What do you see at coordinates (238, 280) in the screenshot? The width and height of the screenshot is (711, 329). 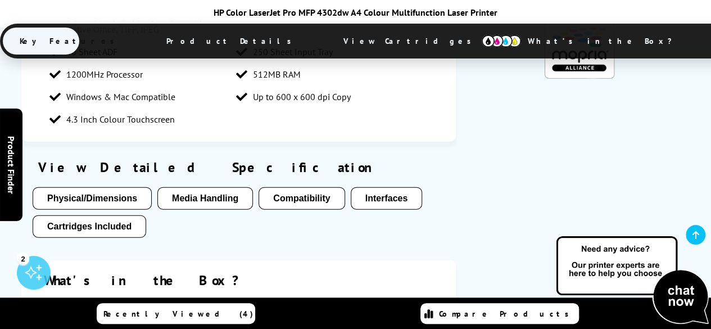 I see `div: What's in the Box?` at bounding box center [238, 280].